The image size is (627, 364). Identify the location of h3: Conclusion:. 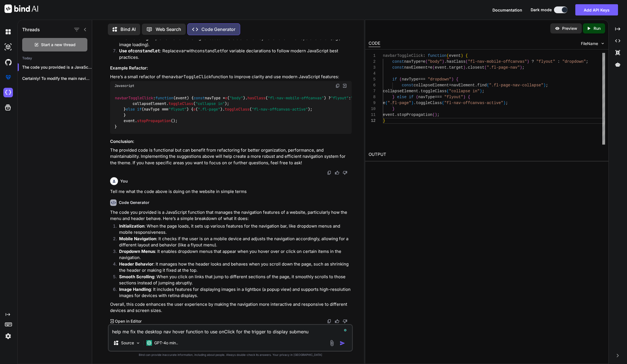
(231, 141).